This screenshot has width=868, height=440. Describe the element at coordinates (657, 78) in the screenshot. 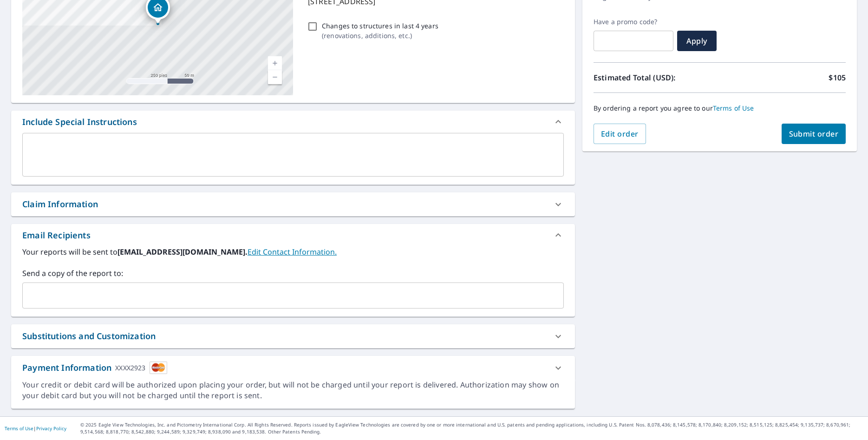

I see `p: Estimated Total (USD):` at that location.